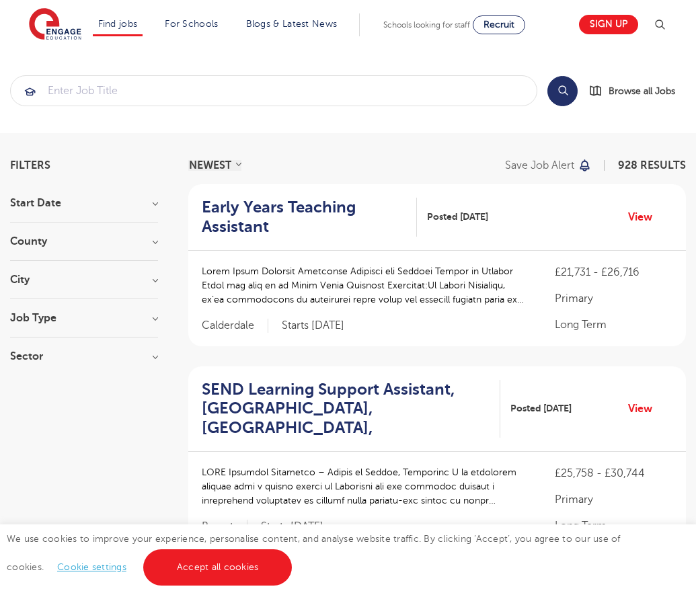  I want to click on h3: County, so click(84, 241).